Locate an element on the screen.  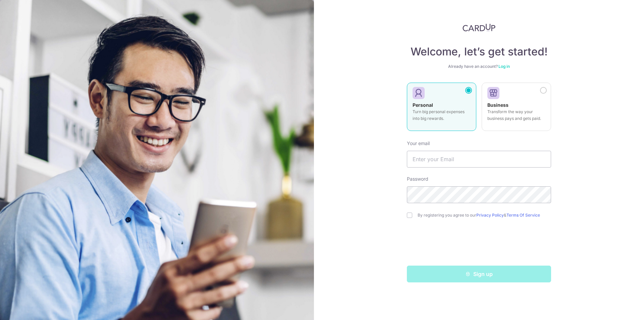
input: Enter your Email is located at coordinates (479, 159).